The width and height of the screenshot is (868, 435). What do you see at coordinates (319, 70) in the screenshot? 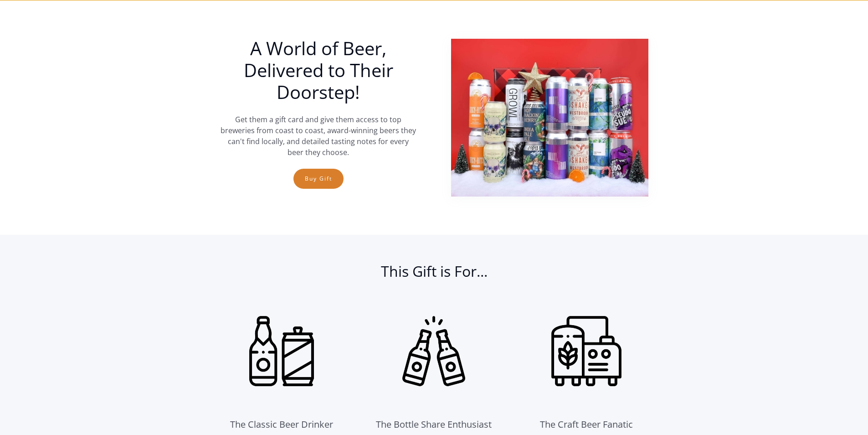
I see `h1: A World of Beer, Delivered to Their Doorstep!` at bounding box center [319, 70].